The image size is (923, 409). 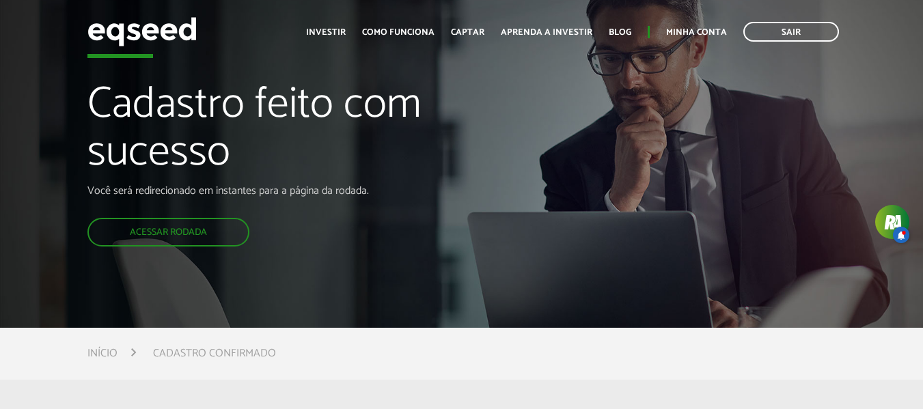 What do you see at coordinates (142, 31) in the screenshot?
I see `img: EqSeed` at bounding box center [142, 31].